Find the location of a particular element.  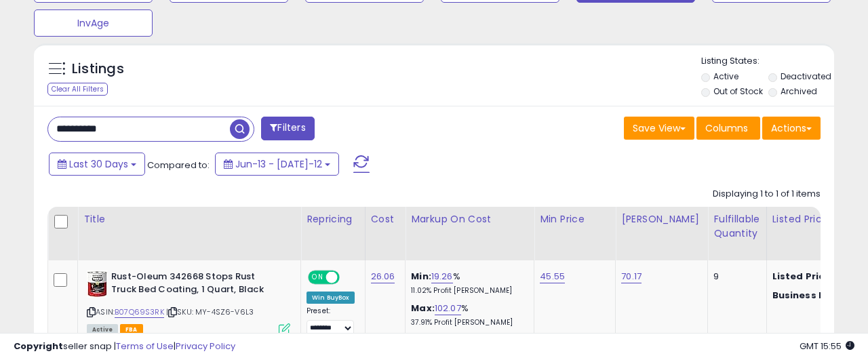

span: Compared to: is located at coordinates (178, 165).